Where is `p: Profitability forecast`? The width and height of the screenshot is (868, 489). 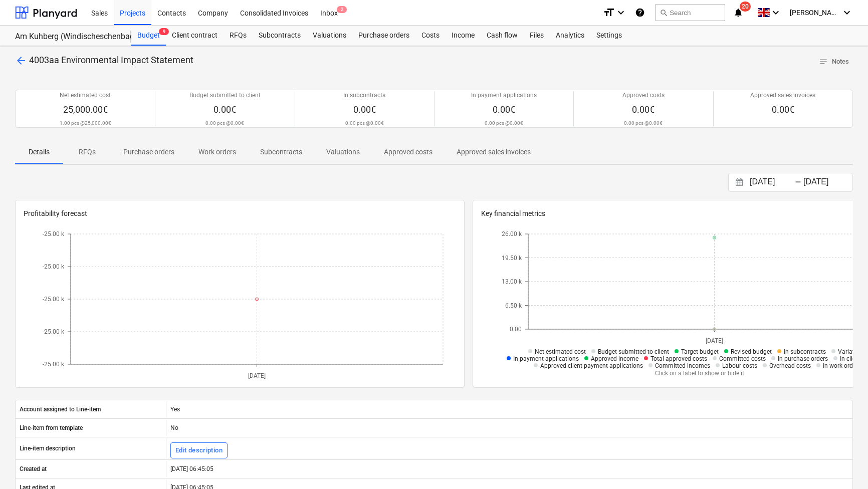
p: Profitability forecast is located at coordinates (239, 213).